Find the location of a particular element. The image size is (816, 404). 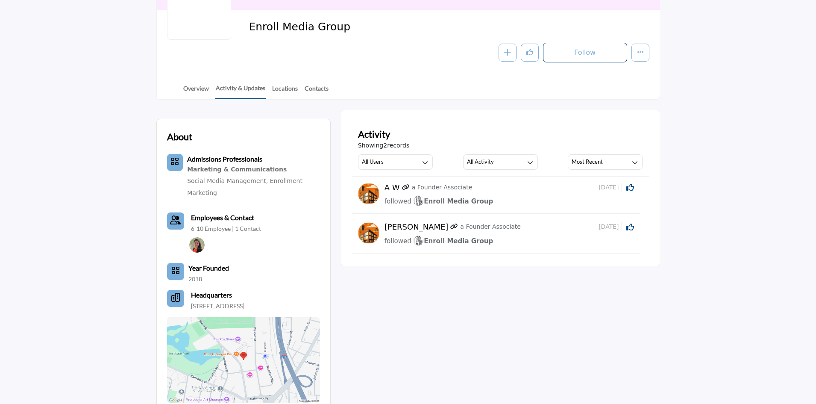

b: Employees & Contact is located at coordinates (223, 217).